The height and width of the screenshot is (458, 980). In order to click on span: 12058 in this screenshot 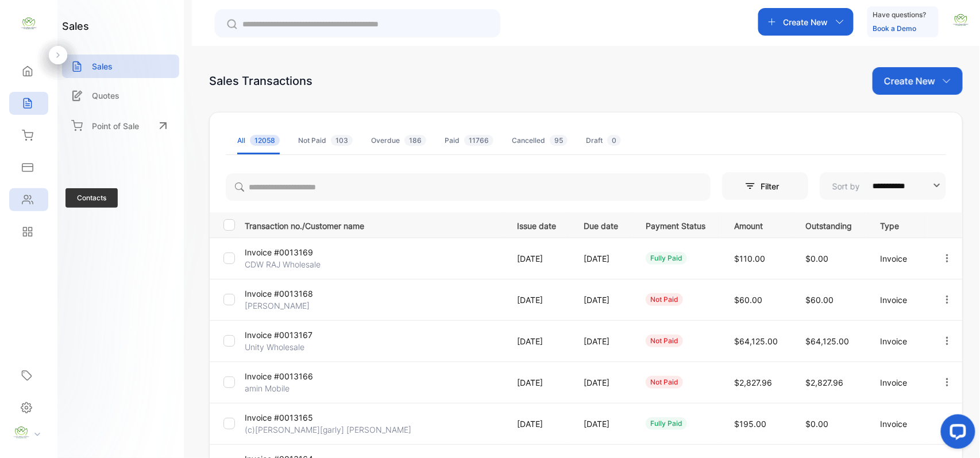, I will do `click(265, 140)`.